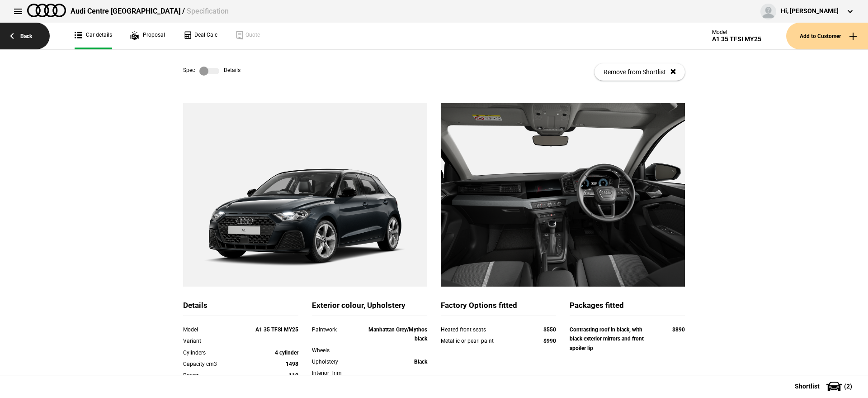  I want to click on a: Proposal, so click(148, 36).